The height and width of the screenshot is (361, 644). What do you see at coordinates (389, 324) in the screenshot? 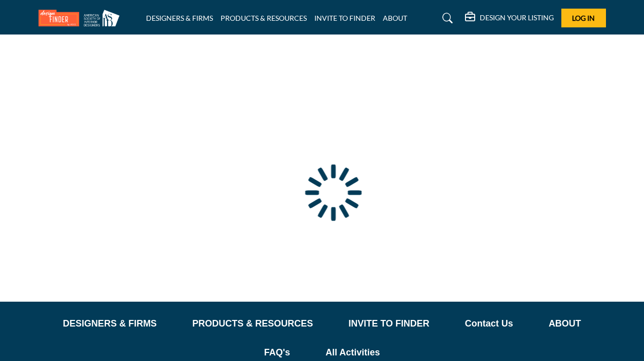
I see `p: INVITE TO FINDER` at bounding box center [389, 324].